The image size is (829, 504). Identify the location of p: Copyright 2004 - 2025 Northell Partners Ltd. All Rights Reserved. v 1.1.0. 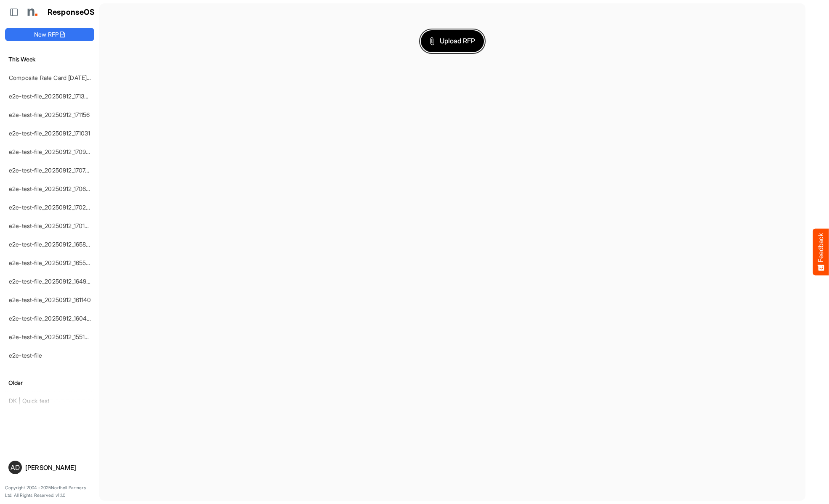
(50, 491).